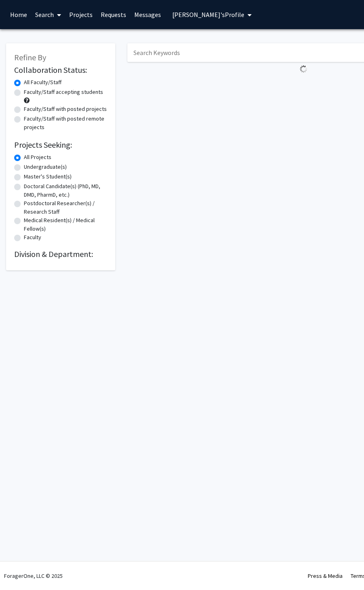  What do you see at coordinates (30, 57) in the screenshot?
I see `span: Refine By` at bounding box center [30, 57].